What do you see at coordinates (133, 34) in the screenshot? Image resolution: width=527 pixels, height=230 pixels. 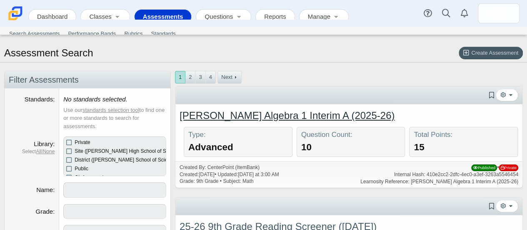 I see `a: Rubrics` at bounding box center [133, 34].